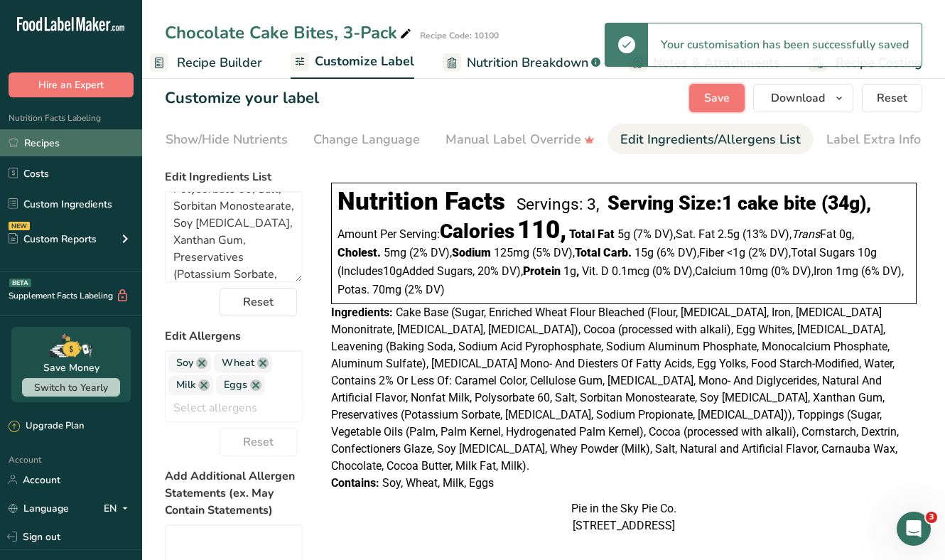 The width and height of the screenshot is (945, 560). Describe the element at coordinates (798, 98) in the screenshot. I see `span: Download` at that location.